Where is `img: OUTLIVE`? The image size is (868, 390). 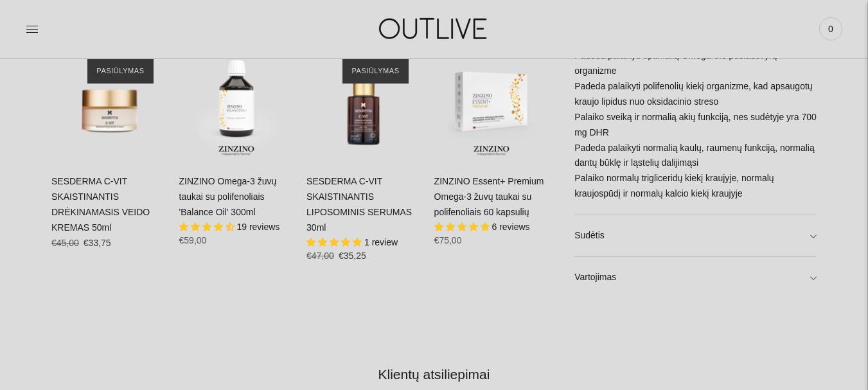
img: OUTLIVE is located at coordinates (434, 28).